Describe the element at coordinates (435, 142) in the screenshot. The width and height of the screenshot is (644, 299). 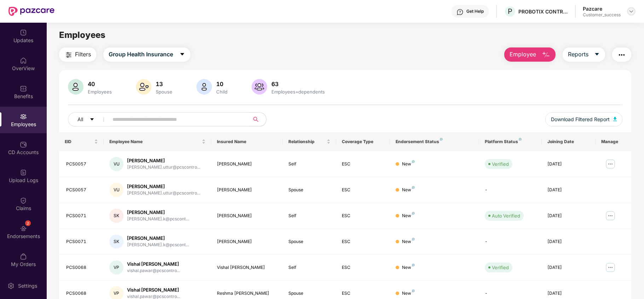
I see `div: Endorsement Status` at that location.